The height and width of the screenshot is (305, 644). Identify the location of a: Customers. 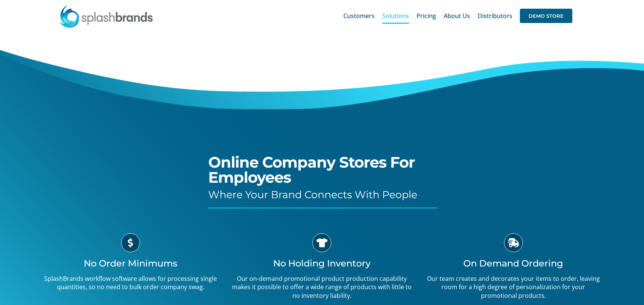
(359, 16).